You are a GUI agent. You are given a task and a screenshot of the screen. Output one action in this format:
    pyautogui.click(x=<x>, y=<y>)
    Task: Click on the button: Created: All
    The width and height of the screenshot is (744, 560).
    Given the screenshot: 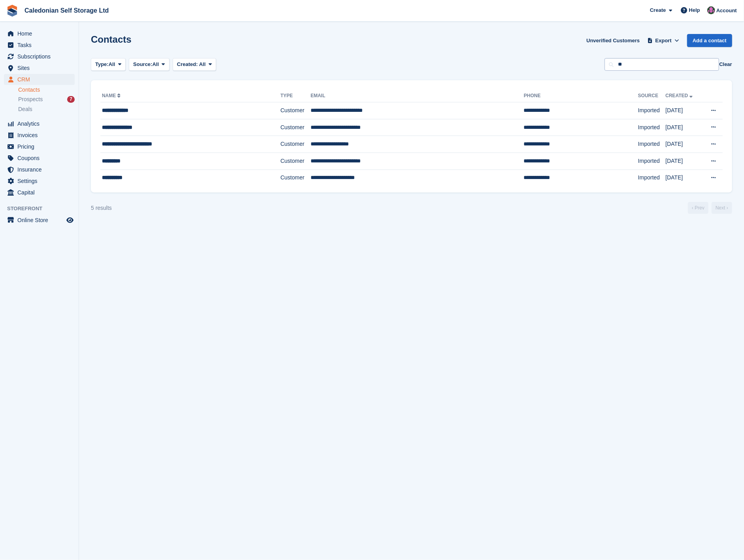 What is the action you would take?
    pyautogui.click(x=194, y=65)
    